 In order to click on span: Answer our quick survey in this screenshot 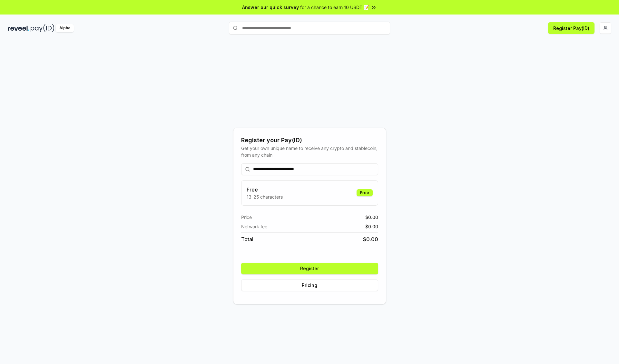, I will do `click(270, 7)`.